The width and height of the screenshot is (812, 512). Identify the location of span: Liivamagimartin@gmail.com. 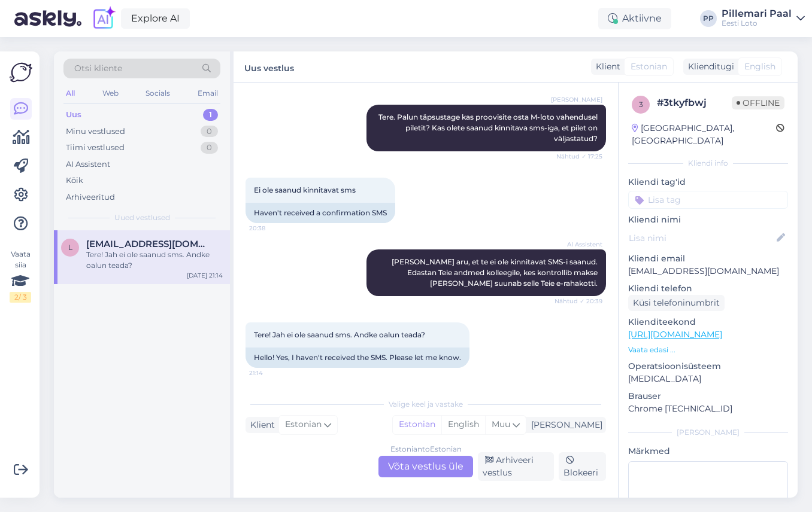
(149, 244).